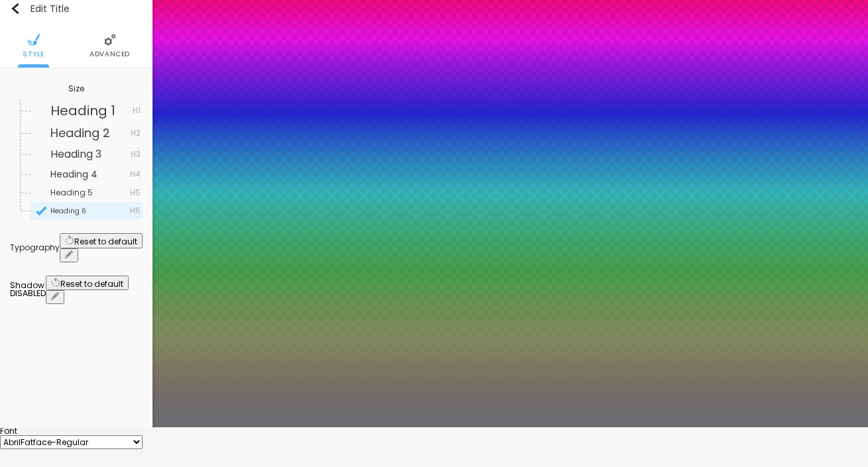 Image resolution: width=868 pixels, height=467 pixels. I want to click on span: Heading 4, so click(73, 174).